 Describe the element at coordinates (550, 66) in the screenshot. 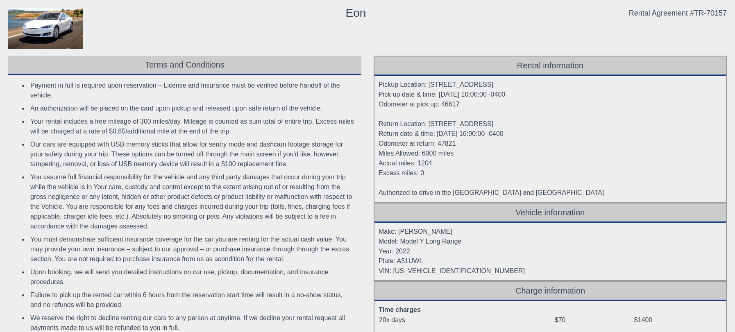

I see `div: Rental information` at that location.